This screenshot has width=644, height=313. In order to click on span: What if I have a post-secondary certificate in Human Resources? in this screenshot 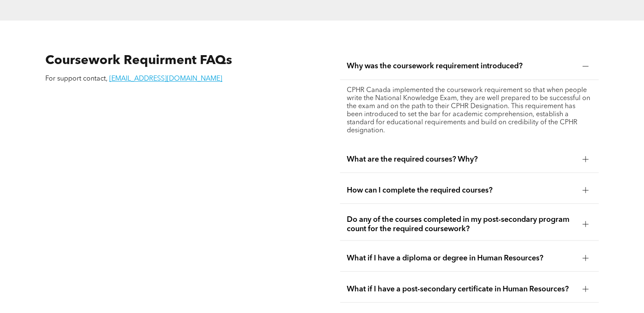, I will do `click(461, 289)`.